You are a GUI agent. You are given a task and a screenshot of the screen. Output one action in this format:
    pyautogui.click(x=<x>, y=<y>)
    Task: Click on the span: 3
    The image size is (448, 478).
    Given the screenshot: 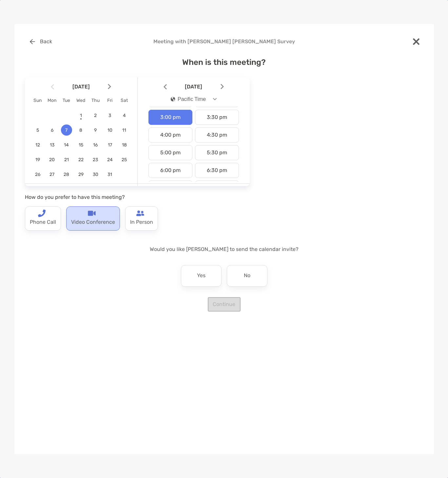 What is the action you would take?
    pyautogui.click(x=109, y=115)
    